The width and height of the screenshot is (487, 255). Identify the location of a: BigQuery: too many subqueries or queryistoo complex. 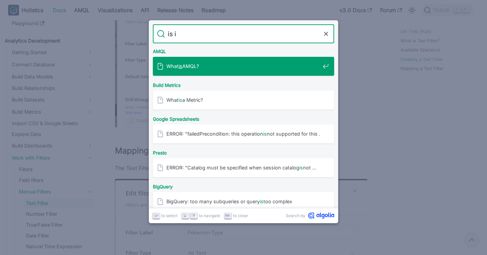
(243, 201).